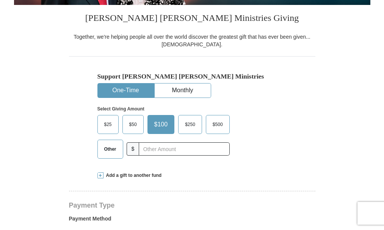  Describe the element at coordinates (110, 149) in the screenshot. I see `span: Other` at that location.